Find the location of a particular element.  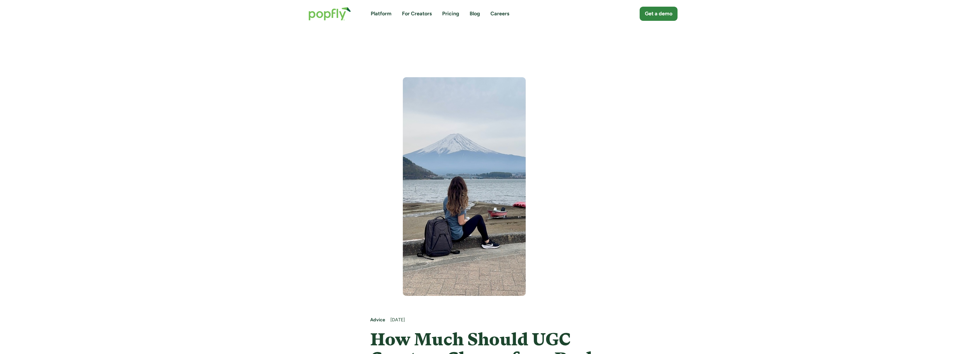

a: For Creators is located at coordinates (417, 14).